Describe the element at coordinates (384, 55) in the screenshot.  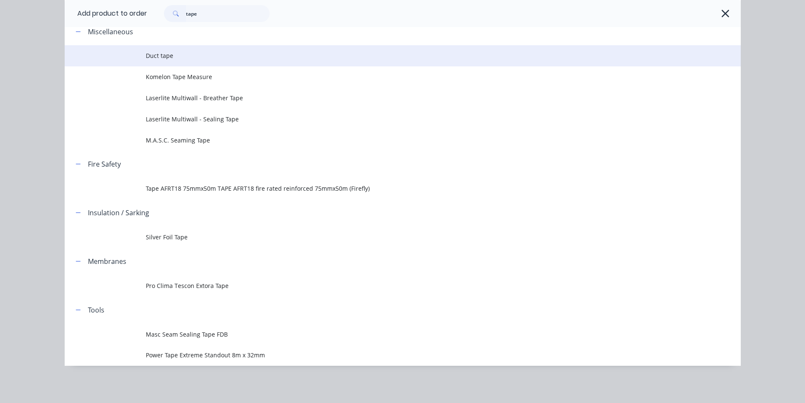
I see `span: Duct tape` at that location.